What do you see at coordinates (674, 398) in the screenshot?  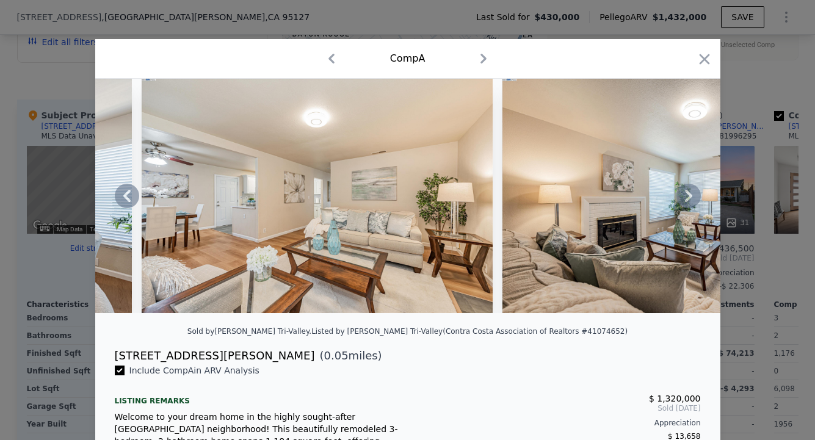 I see `span: $ 1,320,000` at bounding box center [674, 398].